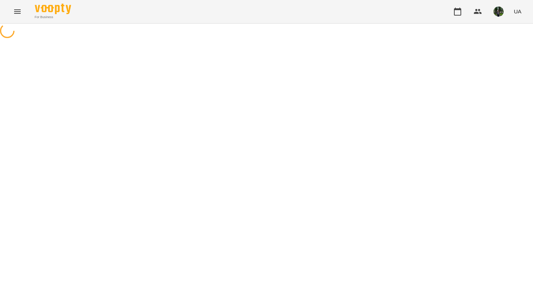 The width and height of the screenshot is (533, 283). Describe the element at coordinates (53, 17) in the screenshot. I see `span: For Business` at that location.